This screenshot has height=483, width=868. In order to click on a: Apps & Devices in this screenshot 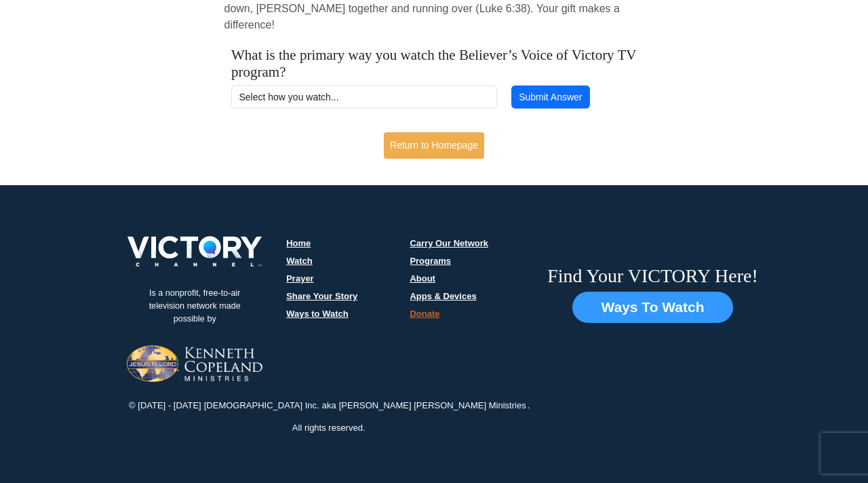, I will do `click(443, 296)`.